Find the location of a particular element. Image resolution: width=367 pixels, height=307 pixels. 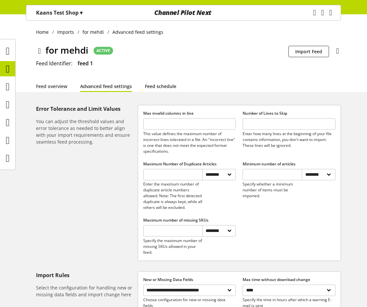

a: Feed schedule is located at coordinates (160, 86).